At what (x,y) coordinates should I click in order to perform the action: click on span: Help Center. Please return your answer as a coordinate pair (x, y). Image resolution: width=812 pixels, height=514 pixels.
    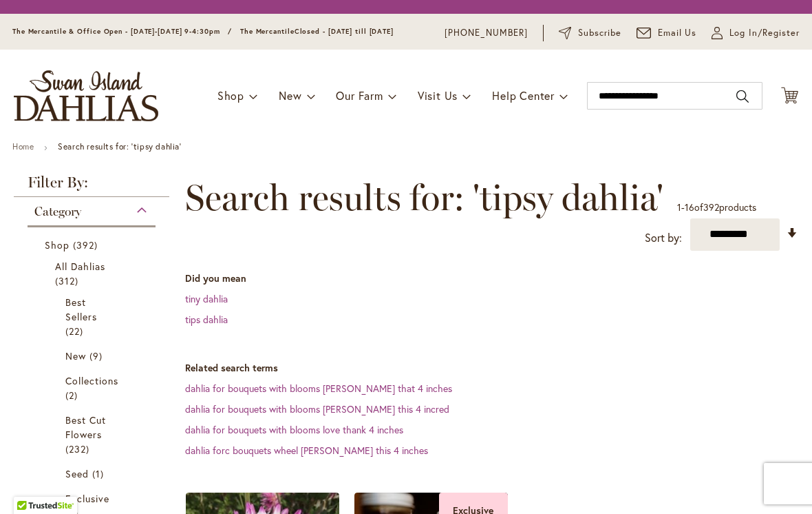
    Looking at the image, I should click on (523, 95).